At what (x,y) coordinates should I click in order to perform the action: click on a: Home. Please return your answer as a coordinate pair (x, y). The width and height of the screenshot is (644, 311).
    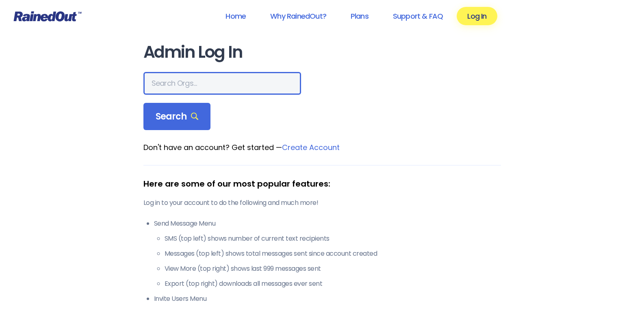
    Looking at the image, I should click on (236, 16).